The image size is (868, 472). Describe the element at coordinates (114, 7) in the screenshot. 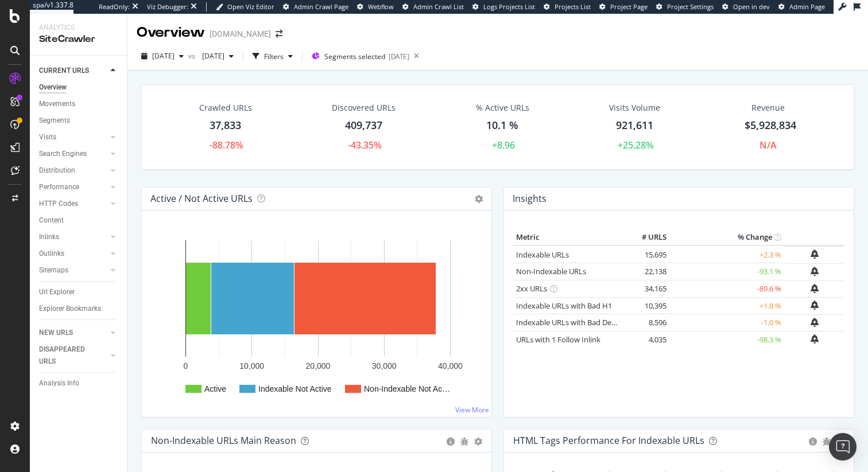

I see `div: ReadOnly:` at that location.